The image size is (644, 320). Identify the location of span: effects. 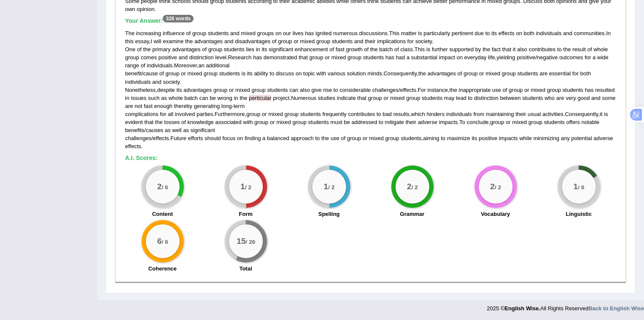
(408, 89).